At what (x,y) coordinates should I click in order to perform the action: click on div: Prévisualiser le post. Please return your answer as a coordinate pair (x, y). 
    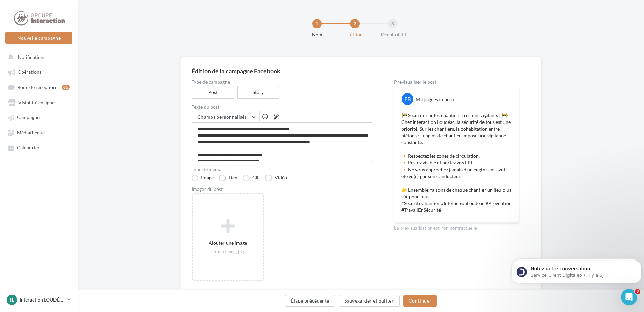
    Looking at the image, I should click on (457, 82).